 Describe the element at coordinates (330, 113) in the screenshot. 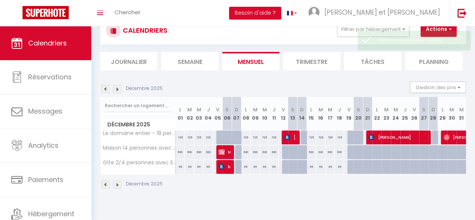

I see `th: 17` at that location.